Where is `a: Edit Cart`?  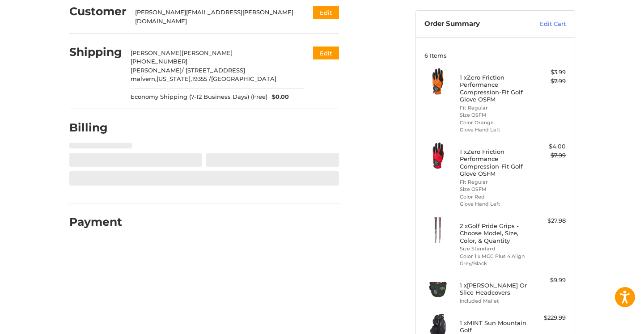 a: Edit Cart is located at coordinates (543, 24).